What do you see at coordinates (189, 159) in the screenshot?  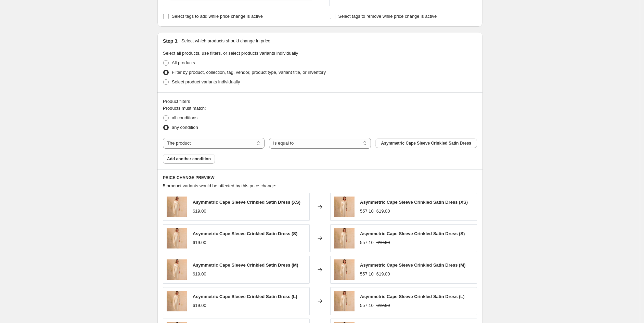 I see `button: Add another condition` at bounding box center [189, 159].